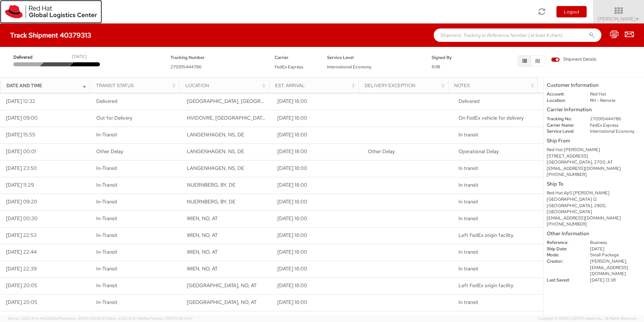 The image size is (644, 322). What do you see at coordinates (563, 101) in the screenshot?
I see `dt: Location:` at bounding box center [563, 101].